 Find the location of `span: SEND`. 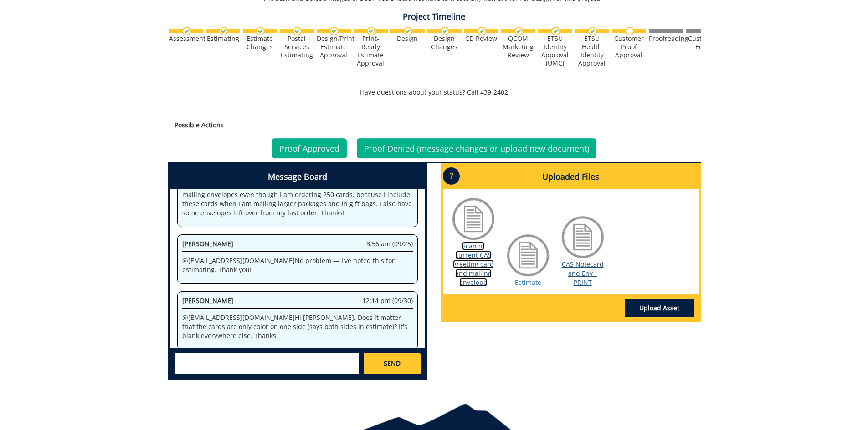

span: SEND is located at coordinates (392, 364).